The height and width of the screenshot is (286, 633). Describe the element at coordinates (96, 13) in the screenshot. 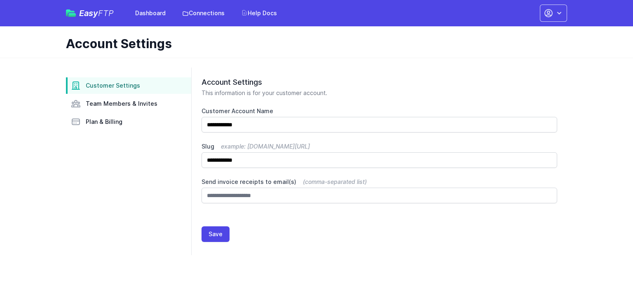

I see `span: Easy` at that location.